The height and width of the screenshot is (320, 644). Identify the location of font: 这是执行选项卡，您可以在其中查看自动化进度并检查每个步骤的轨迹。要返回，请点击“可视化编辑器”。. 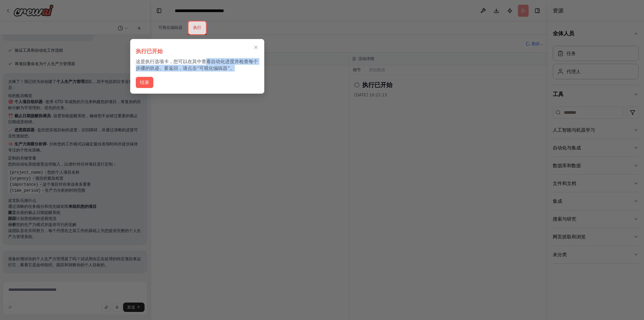
(197, 65).